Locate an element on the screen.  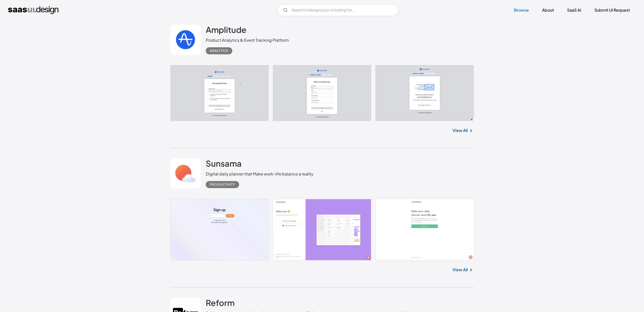
a: Browse is located at coordinates (521, 10).